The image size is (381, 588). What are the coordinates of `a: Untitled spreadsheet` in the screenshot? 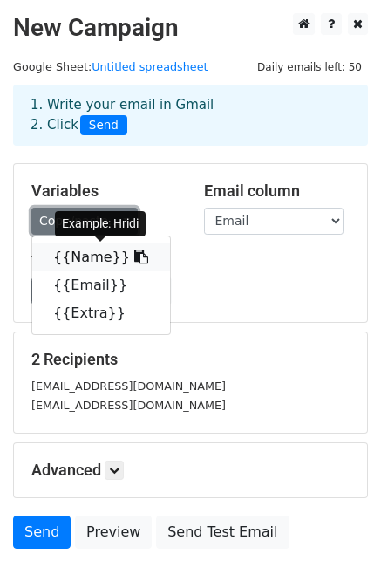 It's located at (149, 66).